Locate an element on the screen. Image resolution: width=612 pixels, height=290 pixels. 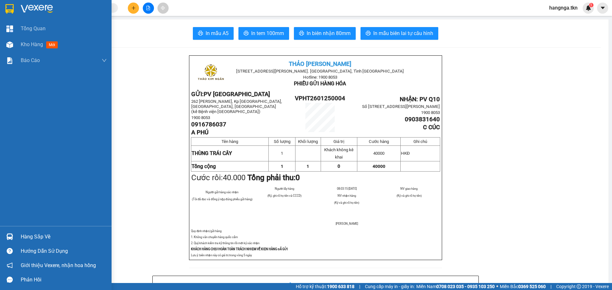
span: Tên hàng is located at coordinates (230, 141).